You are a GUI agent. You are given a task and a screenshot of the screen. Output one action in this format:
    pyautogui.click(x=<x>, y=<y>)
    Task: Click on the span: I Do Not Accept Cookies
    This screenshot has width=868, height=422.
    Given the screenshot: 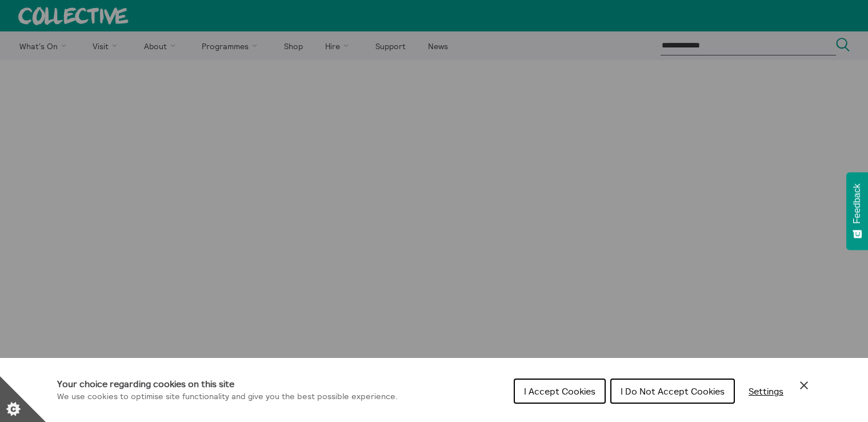 What is the action you would take?
    pyautogui.click(x=673, y=391)
    